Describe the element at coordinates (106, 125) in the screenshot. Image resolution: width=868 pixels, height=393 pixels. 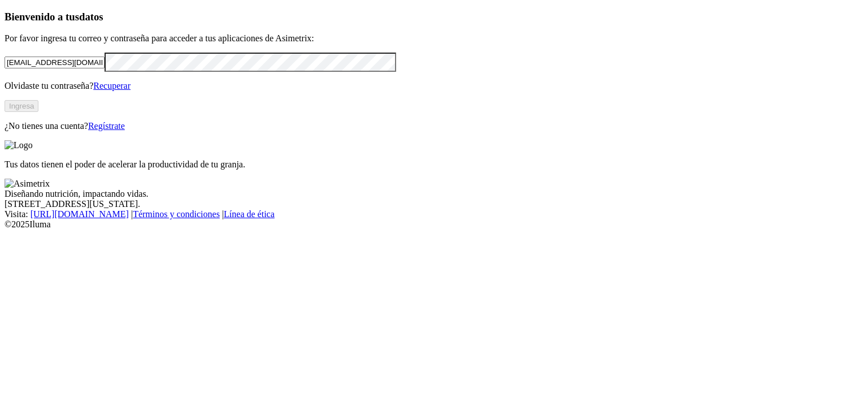
I see `a: Regístrate` at that location.